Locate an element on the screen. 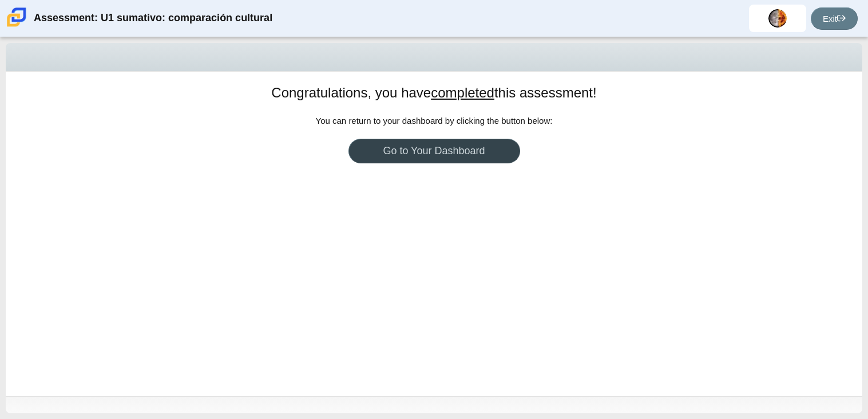 This screenshot has width=868, height=419. div: Assessment: U1 sumativo: comparación cultural is located at coordinates (153, 18).